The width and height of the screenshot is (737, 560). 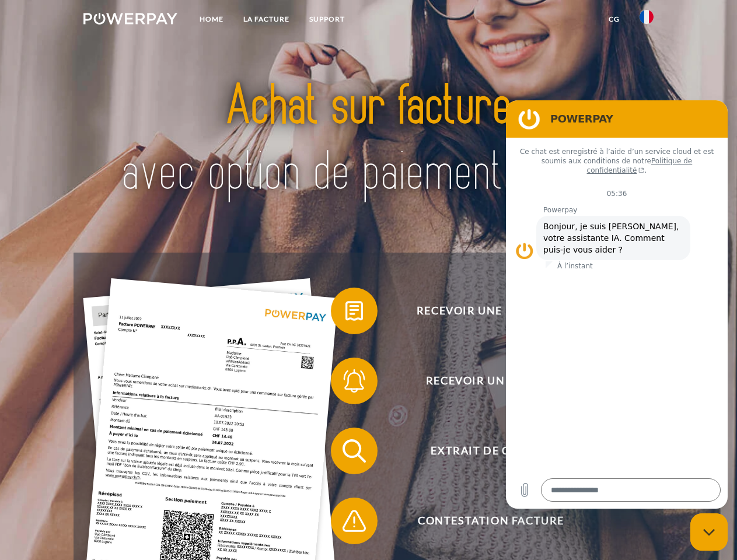 I want to click on img: qb_bill.svg, so click(x=354, y=311).